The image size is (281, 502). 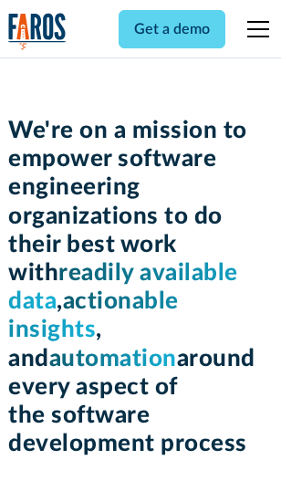 What do you see at coordinates (37, 31) in the screenshot?
I see `img: Logo of the analytics and reporting company Faros.` at bounding box center [37, 31].